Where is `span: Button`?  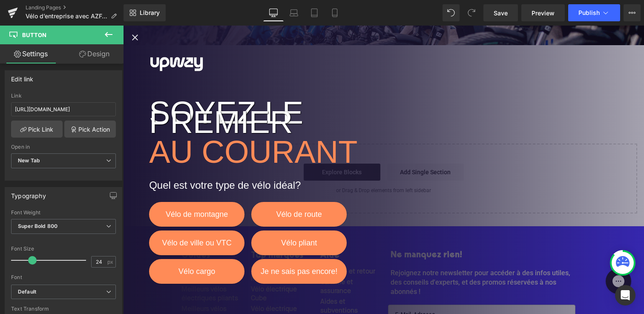
span: Button is located at coordinates (34, 35).